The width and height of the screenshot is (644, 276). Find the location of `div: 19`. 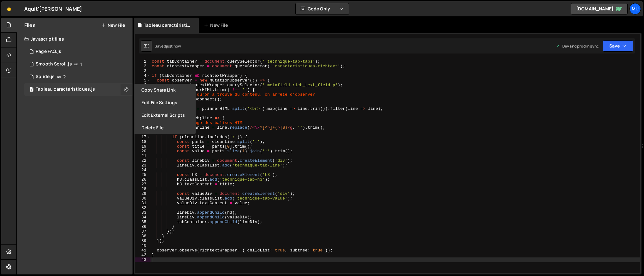

div: 19 is located at coordinates (143, 147).